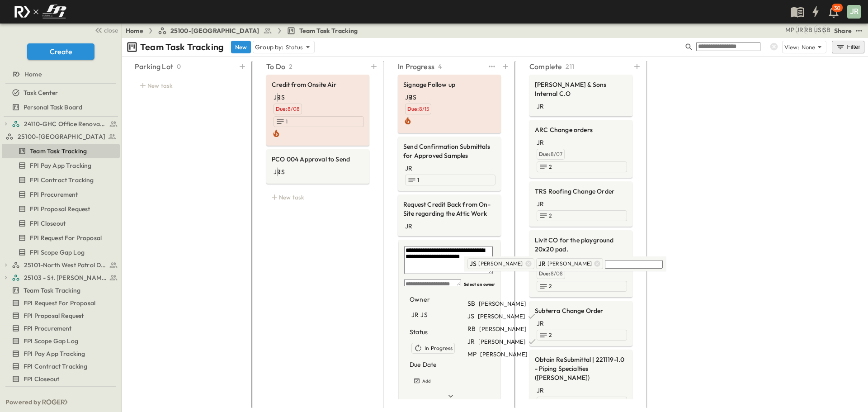  Describe the element at coordinates (61, 136) in the screenshot. I see `div: 25100-Vanguard Prep Schooltest` at that location.